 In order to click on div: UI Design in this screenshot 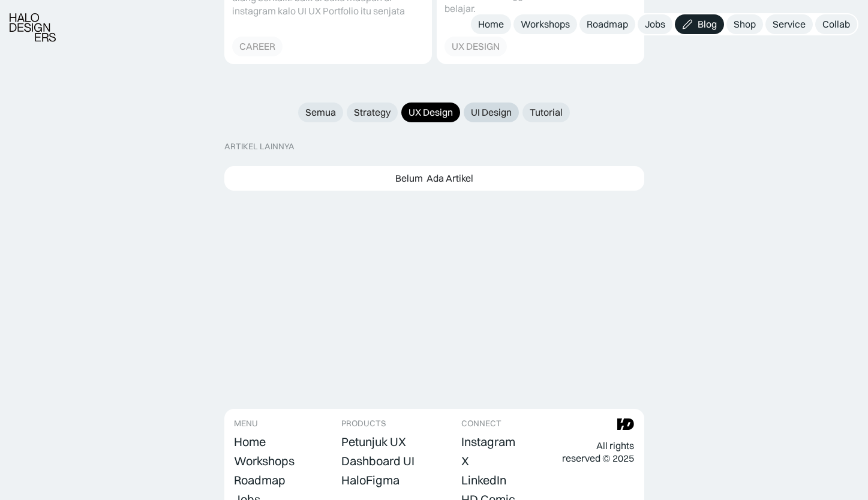, I will do `click(491, 112)`.